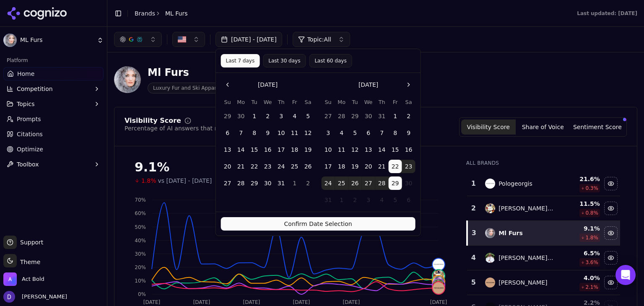 The image size is (644, 306). Describe the element at coordinates (281, 150) in the screenshot. I see `button: Thursday, July 17th, 2025` at that location.